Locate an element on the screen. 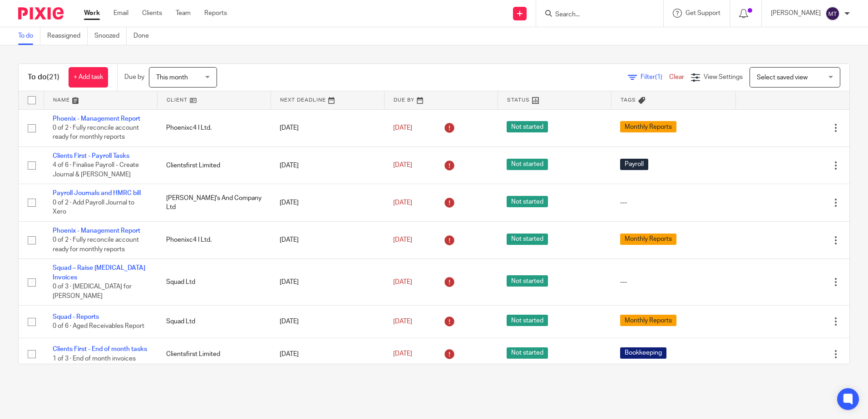 The width and height of the screenshot is (868, 419). span: Get Support is located at coordinates (703, 13).